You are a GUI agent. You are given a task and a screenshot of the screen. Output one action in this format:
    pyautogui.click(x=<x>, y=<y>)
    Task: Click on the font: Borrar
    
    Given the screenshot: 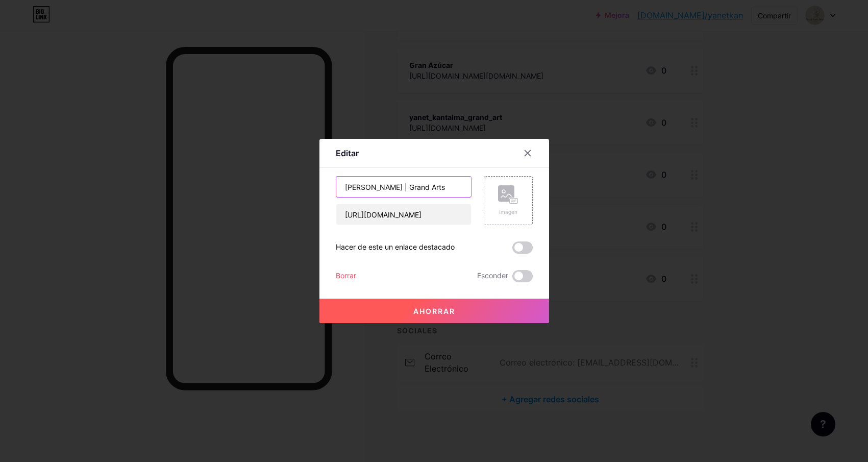 What is the action you would take?
    pyautogui.click(x=346, y=275)
    